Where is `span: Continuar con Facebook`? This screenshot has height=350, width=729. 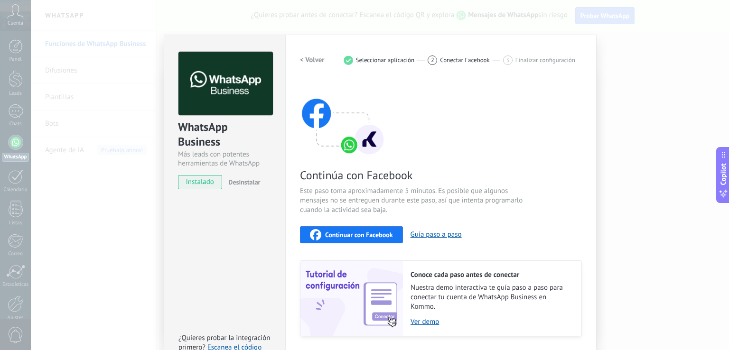
span: Continuar con Facebook is located at coordinates (359, 235).